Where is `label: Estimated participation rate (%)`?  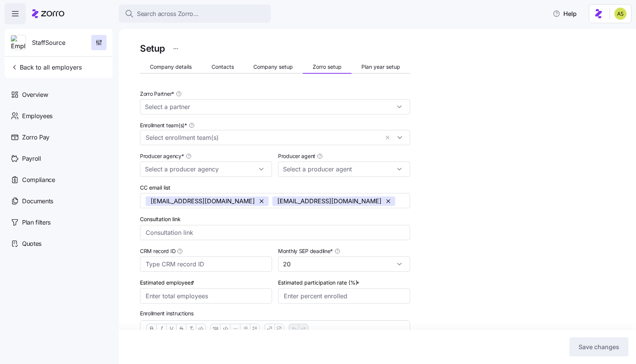 label: Estimated participation rate (%) is located at coordinates (319, 283).